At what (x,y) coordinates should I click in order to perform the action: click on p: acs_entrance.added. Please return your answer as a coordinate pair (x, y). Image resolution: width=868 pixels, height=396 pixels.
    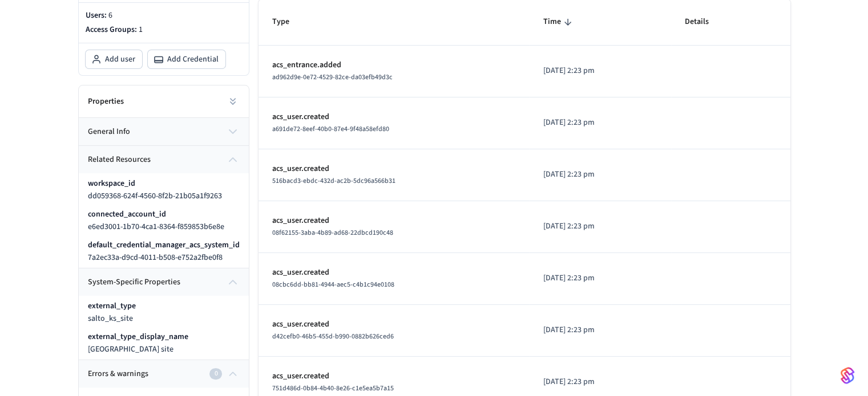
    Looking at the image, I should click on (394, 65).